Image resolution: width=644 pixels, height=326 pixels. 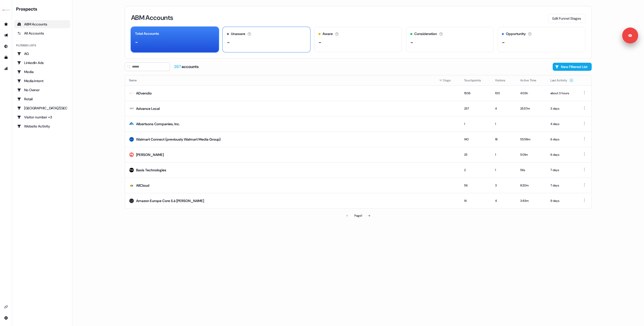 What do you see at coordinates (148, 108) in the screenshot?
I see `div: Advance Local` at bounding box center [148, 108].